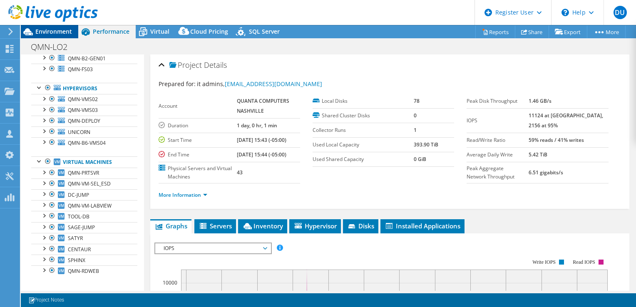  Describe the element at coordinates (84, 121) in the screenshot. I see `span: QMN-DEPLOY` at that location.